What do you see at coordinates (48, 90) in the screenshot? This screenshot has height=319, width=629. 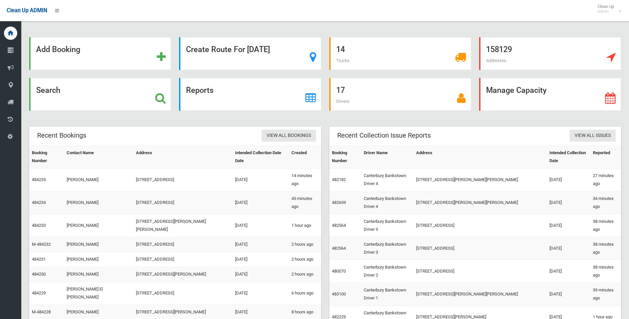 I see `strong: Search` at bounding box center [48, 90].